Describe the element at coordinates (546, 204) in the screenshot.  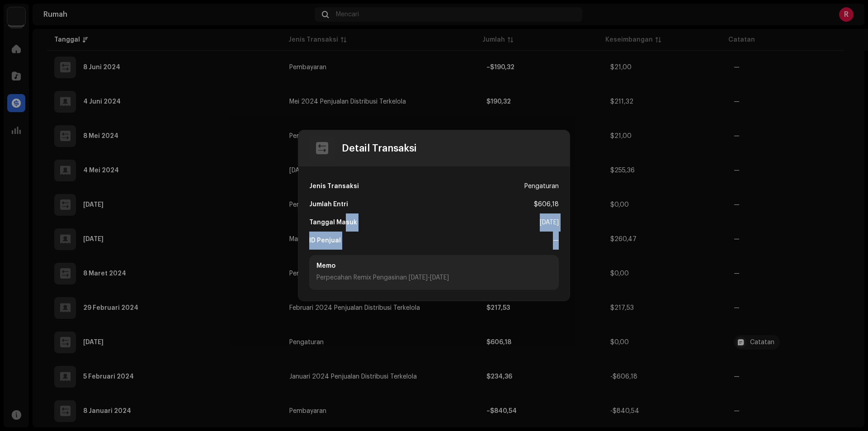
I see `font: $606,18` at that location.